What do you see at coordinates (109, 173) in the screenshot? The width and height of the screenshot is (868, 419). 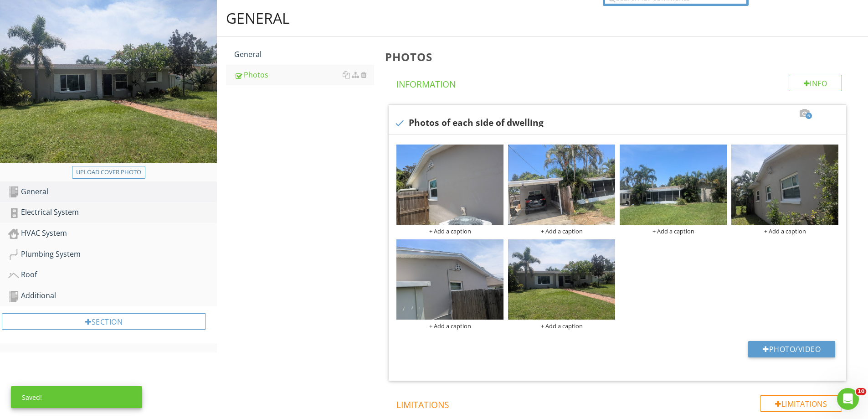 I see `div: Upload cover photo` at bounding box center [109, 173].